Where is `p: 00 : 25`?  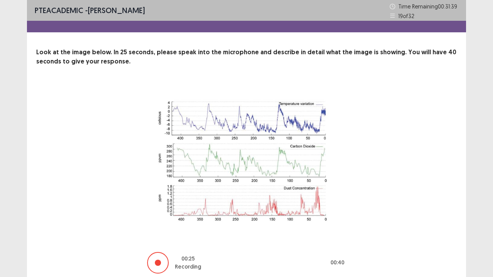 p: 00 : 25 is located at coordinates (188, 259).